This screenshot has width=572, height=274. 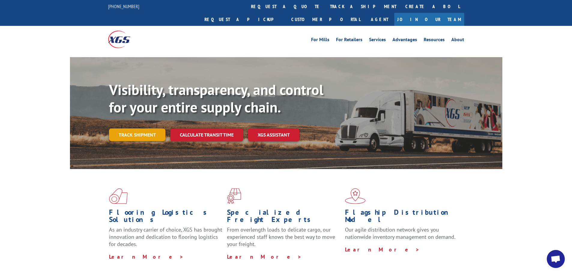 What do you see at coordinates (326, 19) in the screenshot?
I see `a: Customer Portal` at bounding box center [326, 19].